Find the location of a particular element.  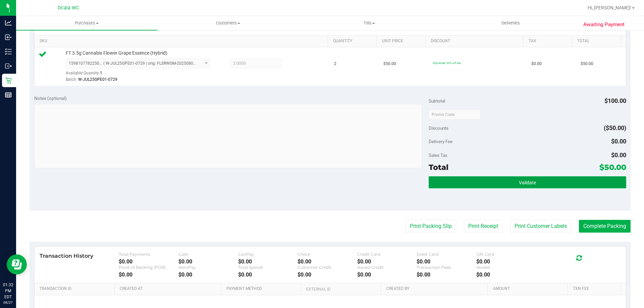

button: Print Customer Labels is located at coordinates (540, 226).